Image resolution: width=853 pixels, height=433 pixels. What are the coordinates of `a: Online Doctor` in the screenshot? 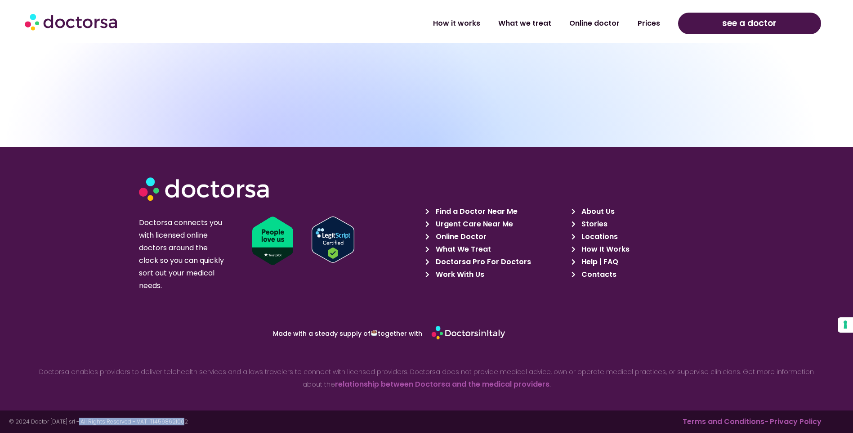 It's located at (496, 237).